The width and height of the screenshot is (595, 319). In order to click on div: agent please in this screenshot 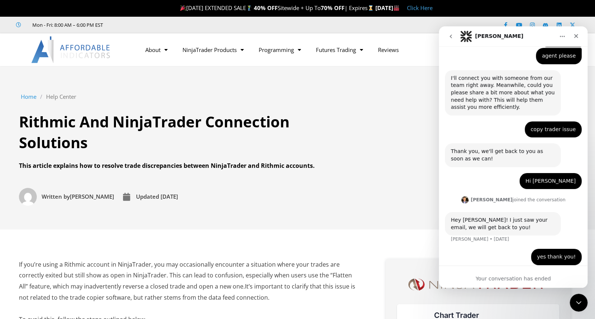, I will do `click(120, 30)`.